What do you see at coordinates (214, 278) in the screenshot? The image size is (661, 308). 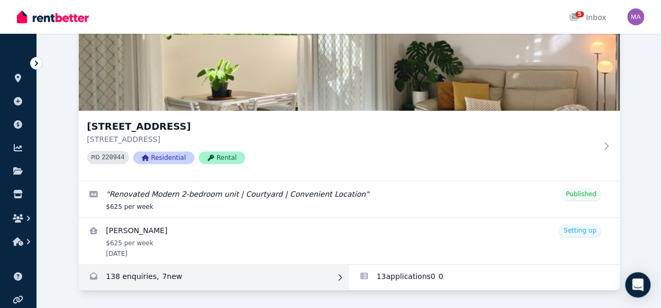 I see `a: Enquiries for Unit 1 11/13 Calder Road, Rydalmere` at bounding box center [214, 278].